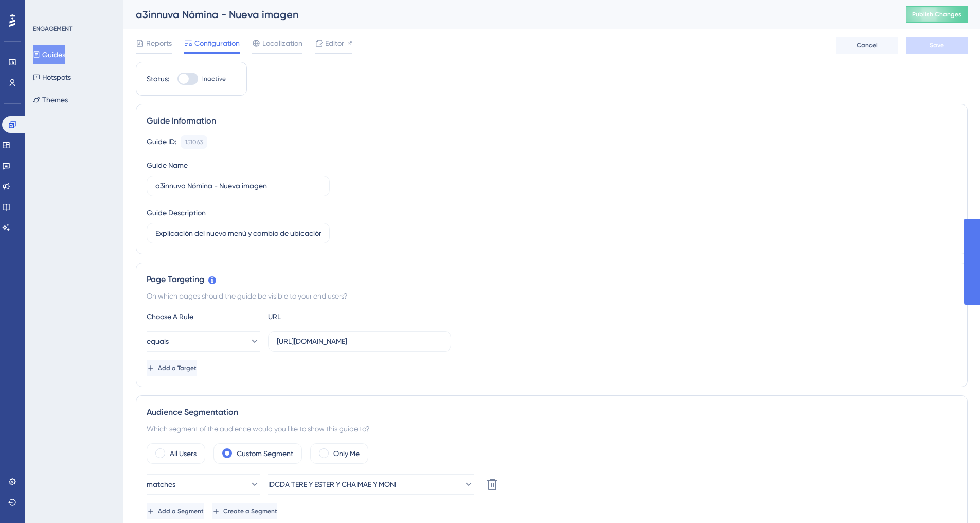 The image size is (980, 523). Describe the element at coordinates (51, 100) in the screenshot. I see `button: Themes` at that location.